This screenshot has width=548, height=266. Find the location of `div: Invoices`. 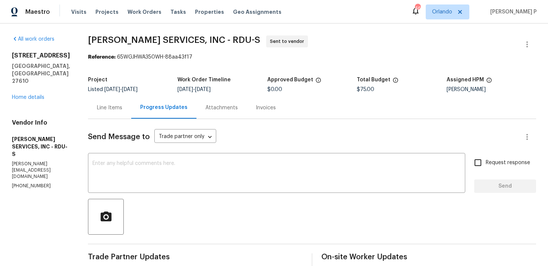

div: Invoices is located at coordinates (266, 108).